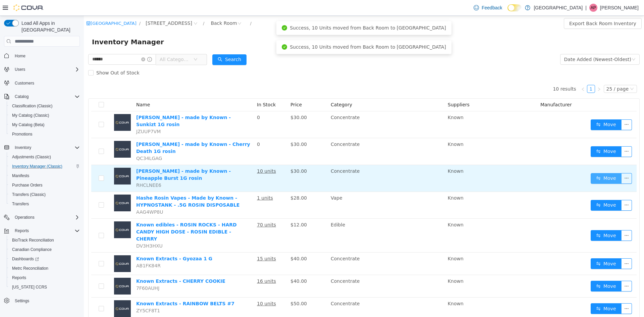  I want to click on img: Known Extracts - RAINBOW BELTS #7 placeholder, so click(38, 293).